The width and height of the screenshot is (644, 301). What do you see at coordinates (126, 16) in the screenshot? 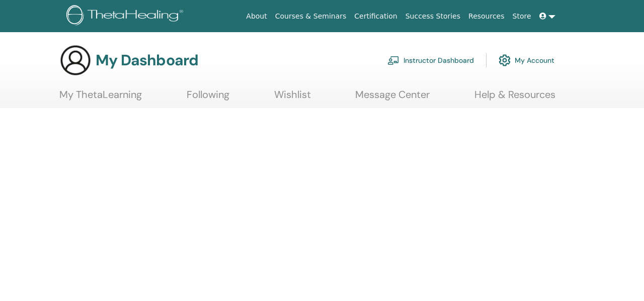
I see `img: logo.png` at bounding box center [126, 16].